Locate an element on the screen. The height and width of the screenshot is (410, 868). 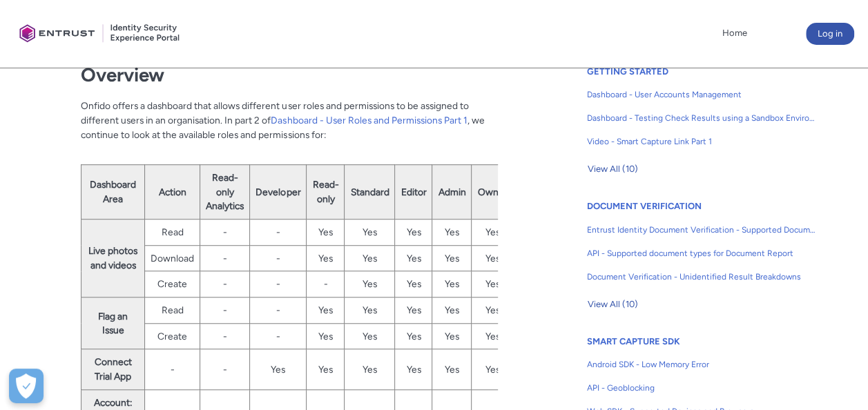
a: API - Geoblocking is located at coordinates (702, 388).